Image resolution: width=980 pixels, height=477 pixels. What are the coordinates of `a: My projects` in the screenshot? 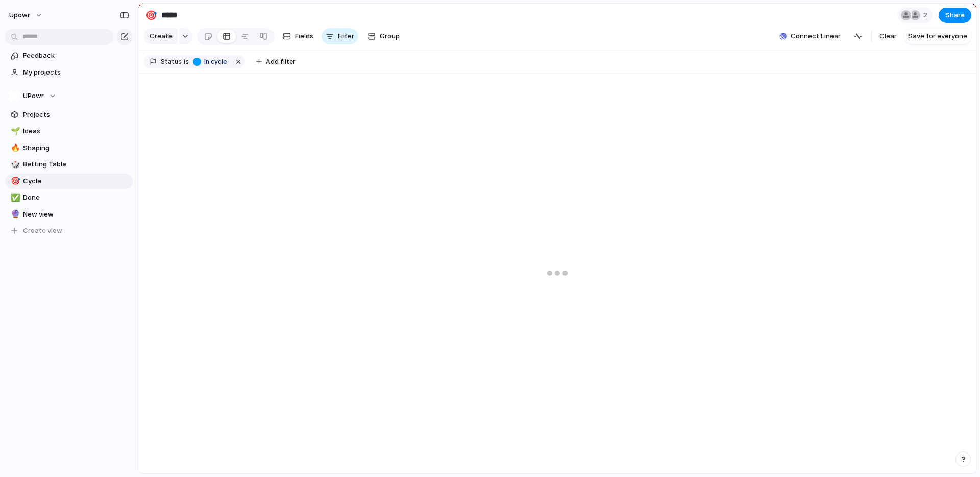 It's located at (69, 73).